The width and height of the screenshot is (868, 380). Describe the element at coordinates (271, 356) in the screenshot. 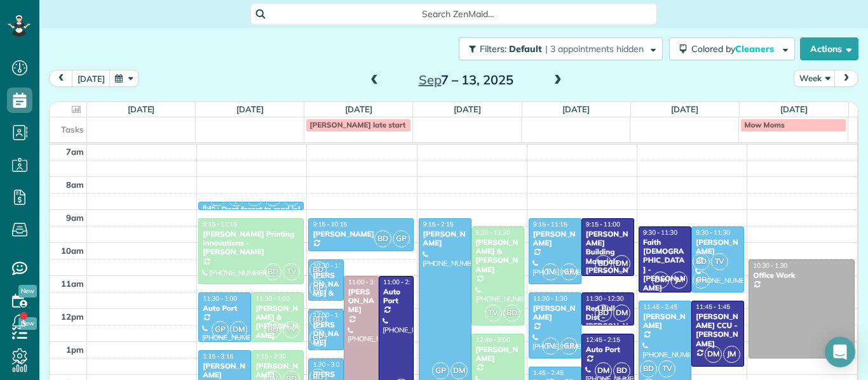

I see `span: 1:15 - 2:30` at that location.